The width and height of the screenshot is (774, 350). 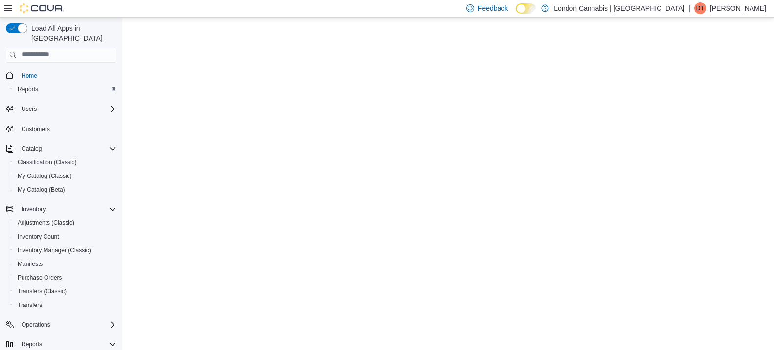 What do you see at coordinates (61, 129) in the screenshot?
I see `button: Customers` at bounding box center [61, 129].